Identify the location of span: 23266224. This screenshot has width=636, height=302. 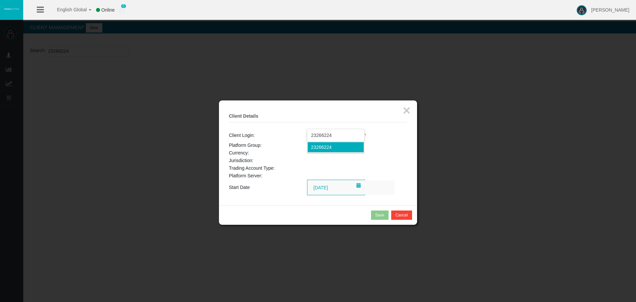
(321, 147).